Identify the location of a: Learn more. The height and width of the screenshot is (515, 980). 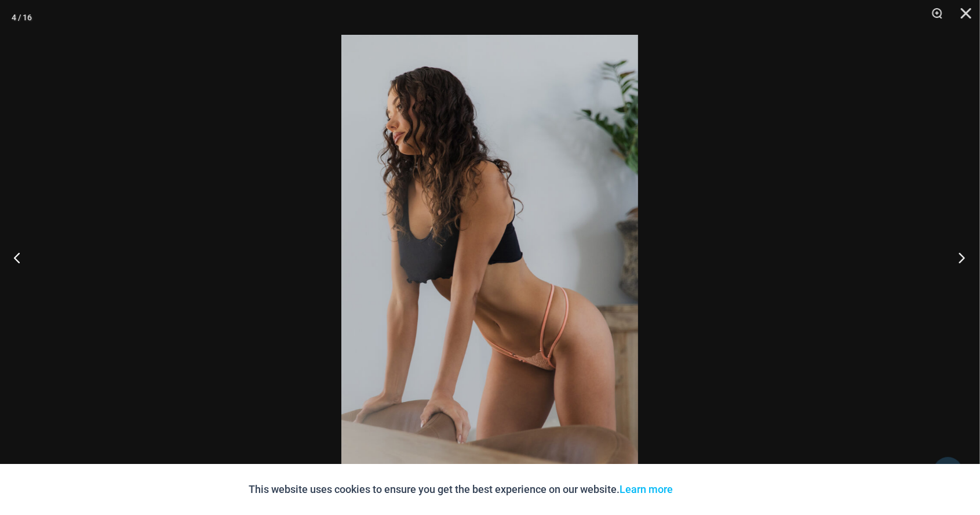
(647, 489).